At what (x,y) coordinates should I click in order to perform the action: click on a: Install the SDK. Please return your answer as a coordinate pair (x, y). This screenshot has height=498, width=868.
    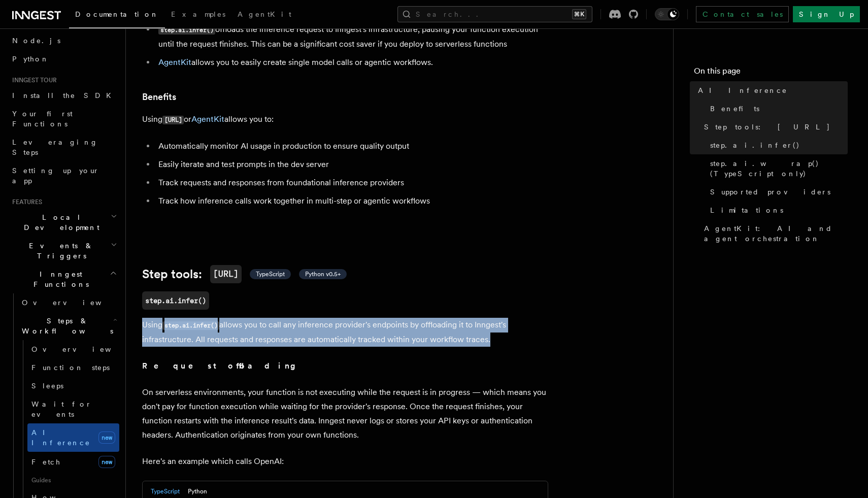
    Looking at the image, I should click on (64, 95).